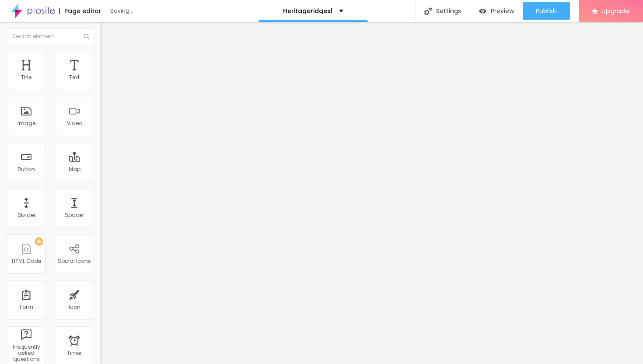  I want to click on div: Button, so click(26, 169).